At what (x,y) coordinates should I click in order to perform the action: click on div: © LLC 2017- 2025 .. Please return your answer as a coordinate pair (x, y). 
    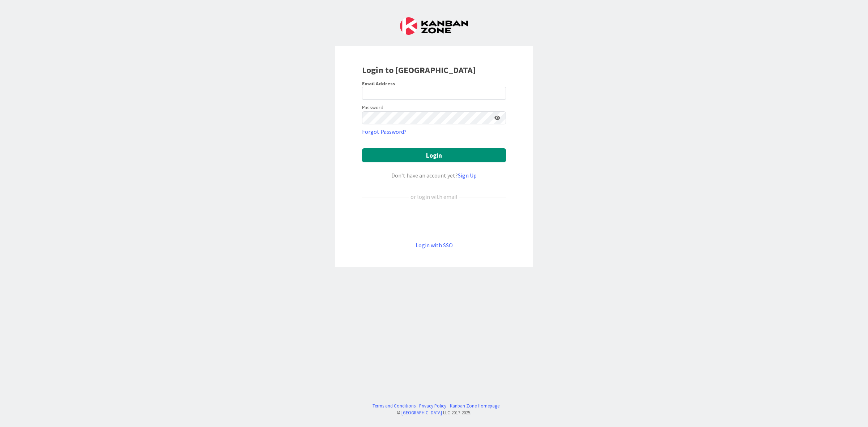
    Looking at the image, I should click on (434, 413).